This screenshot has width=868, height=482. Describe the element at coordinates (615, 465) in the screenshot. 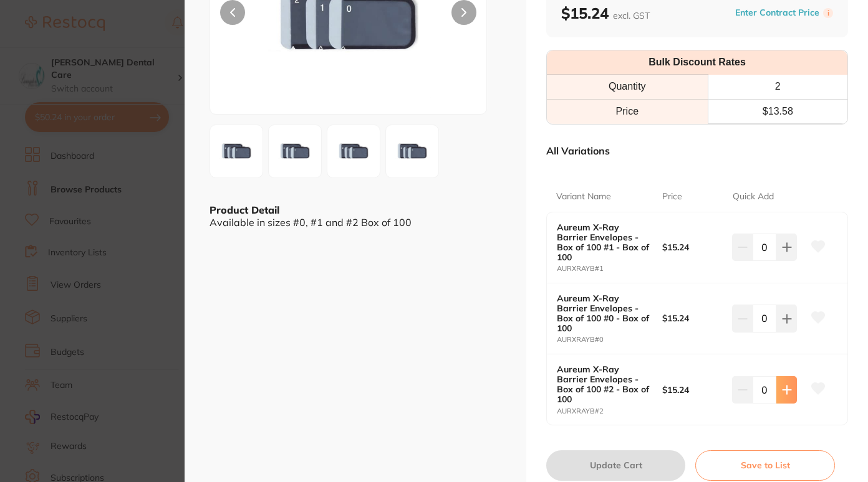

I see `button: Update Cart` at that location.